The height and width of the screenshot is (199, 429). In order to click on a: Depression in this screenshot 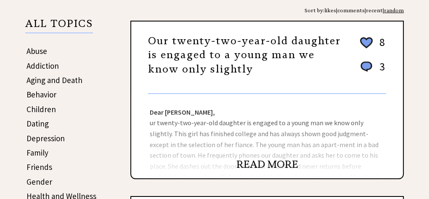, I will do `click(45, 138)`.